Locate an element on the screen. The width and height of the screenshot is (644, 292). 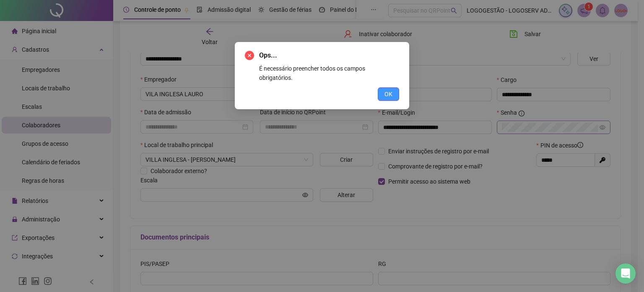
span: Ops... is located at coordinates (268, 55).